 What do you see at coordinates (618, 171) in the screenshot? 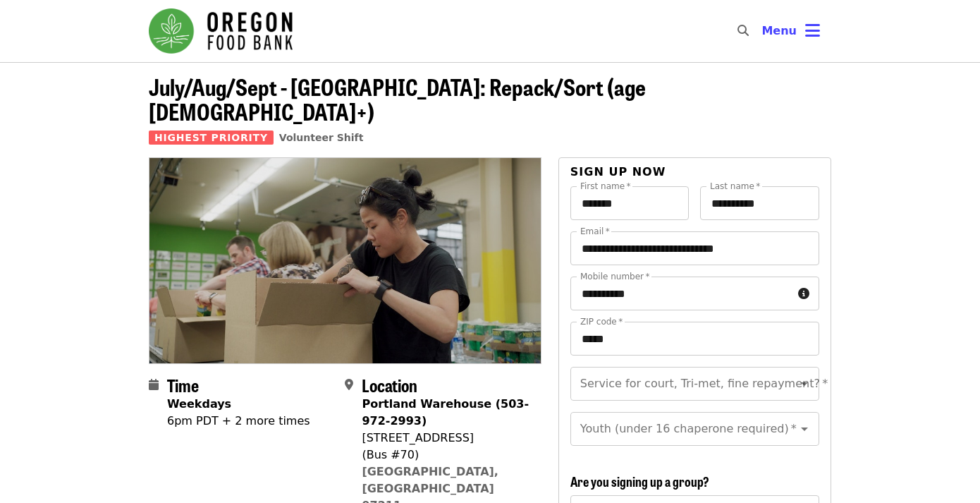
I see `span: Sign up now` at bounding box center [618, 171].